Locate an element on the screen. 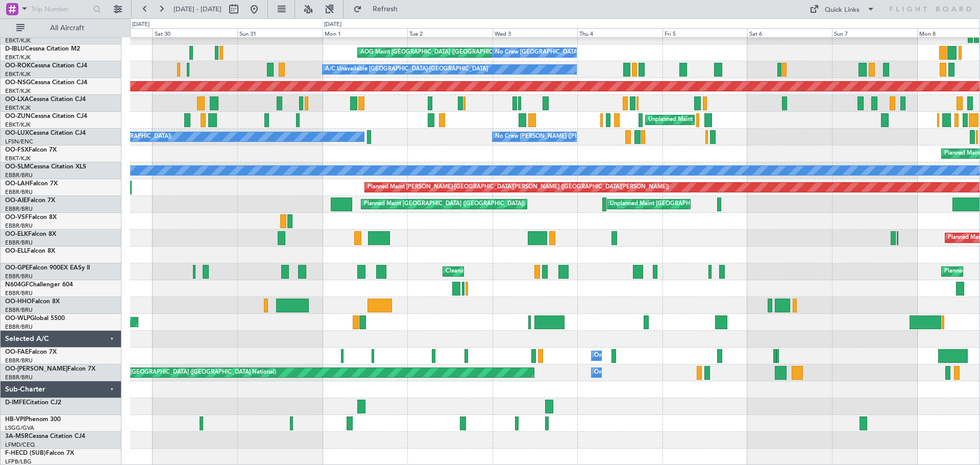 The height and width of the screenshot is (465, 980). a: OO-FSXFalcon 7X is located at coordinates (31, 150).